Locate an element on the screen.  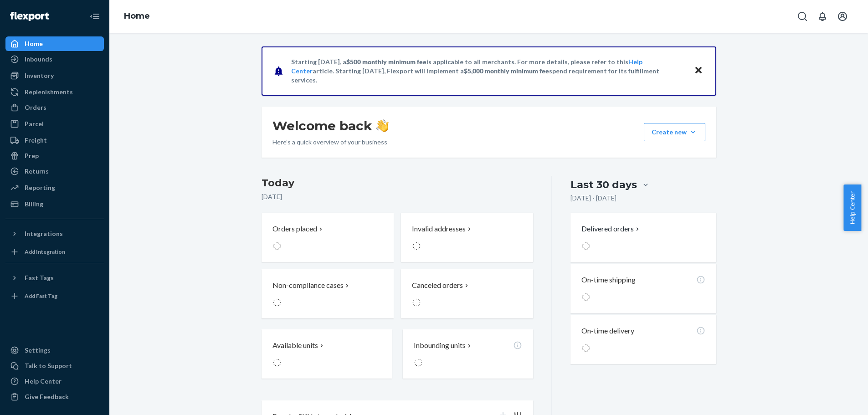
button: Available units is located at coordinates (327, 354).